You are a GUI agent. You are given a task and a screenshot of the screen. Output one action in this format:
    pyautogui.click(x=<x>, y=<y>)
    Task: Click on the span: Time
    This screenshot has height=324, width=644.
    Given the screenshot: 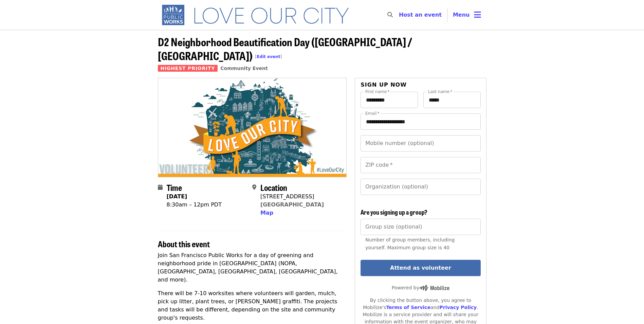 What is the action you would take?
    pyautogui.click(x=174, y=187)
    